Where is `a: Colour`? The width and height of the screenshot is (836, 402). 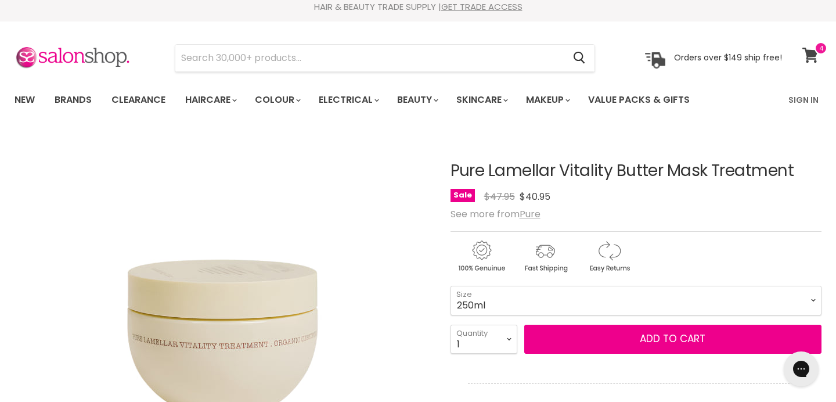
a: Colour is located at coordinates (277, 100).